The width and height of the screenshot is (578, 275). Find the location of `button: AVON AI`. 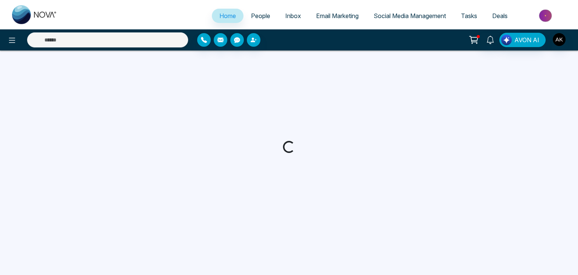

button: AVON AI is located at coordinates (522, 40).